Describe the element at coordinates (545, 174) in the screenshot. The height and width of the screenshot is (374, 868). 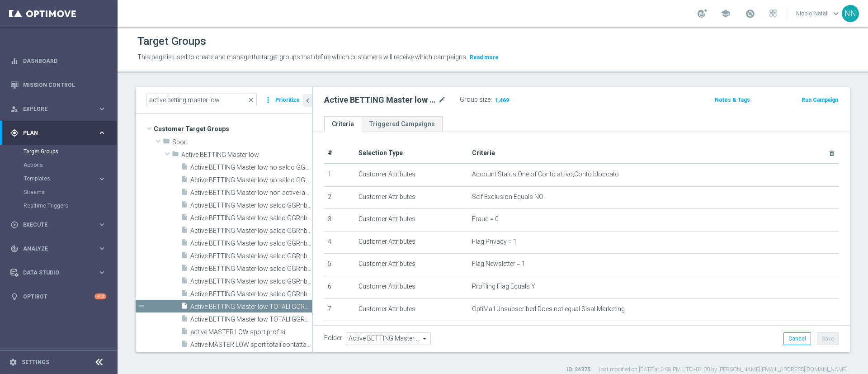
I see `span: Account Status One of Conto attivo,Conto bloccato` at that location.